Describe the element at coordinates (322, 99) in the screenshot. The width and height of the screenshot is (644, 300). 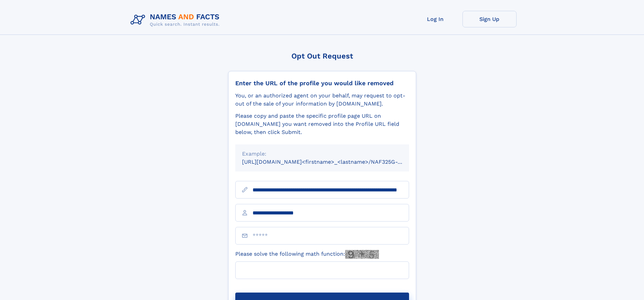
I see `div: You, or an authorized agent on your behalf, may request to opt-out of the sale of your informatio...` at that location.